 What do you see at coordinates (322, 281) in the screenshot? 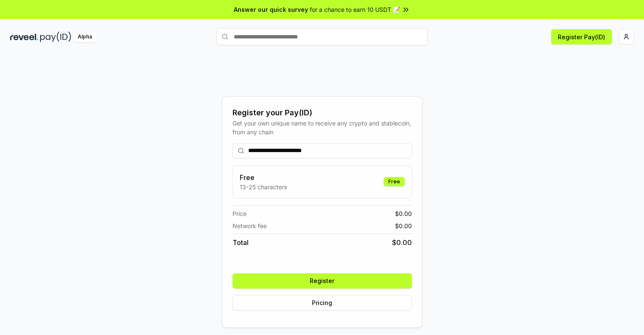
I see `button: Register` at bounding box center [322, 281].